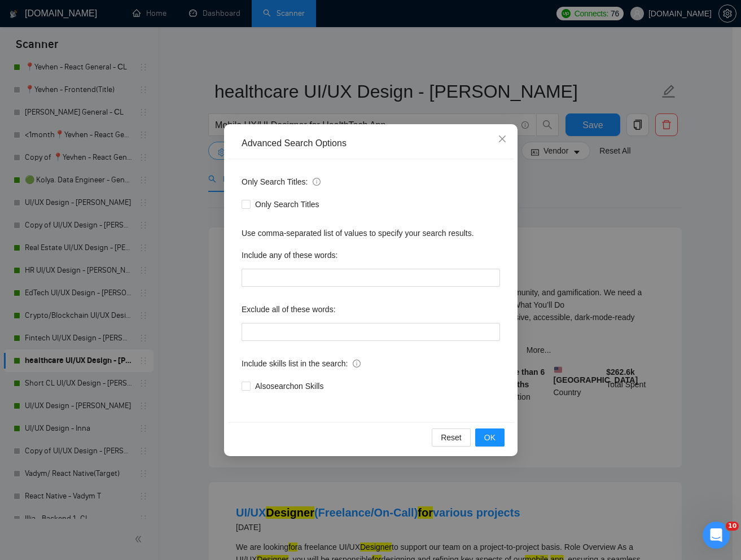 This screenshot has width=741, height=560. Describe the element at coordinates (371, 143) in the screenshot. I see `div: Advanced Search Options` at that location.